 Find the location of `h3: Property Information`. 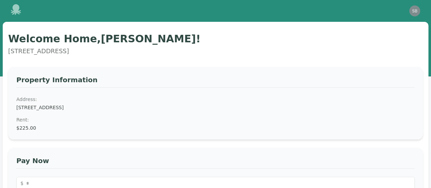

h3: Property Information is located at coordinates (216, 81).